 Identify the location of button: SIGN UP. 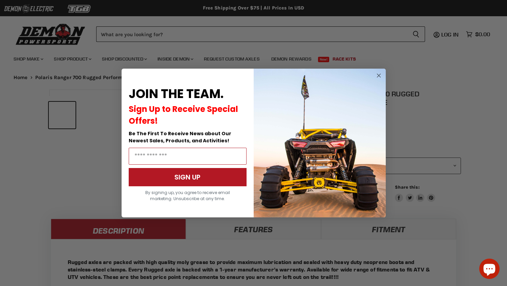
(187, 177).